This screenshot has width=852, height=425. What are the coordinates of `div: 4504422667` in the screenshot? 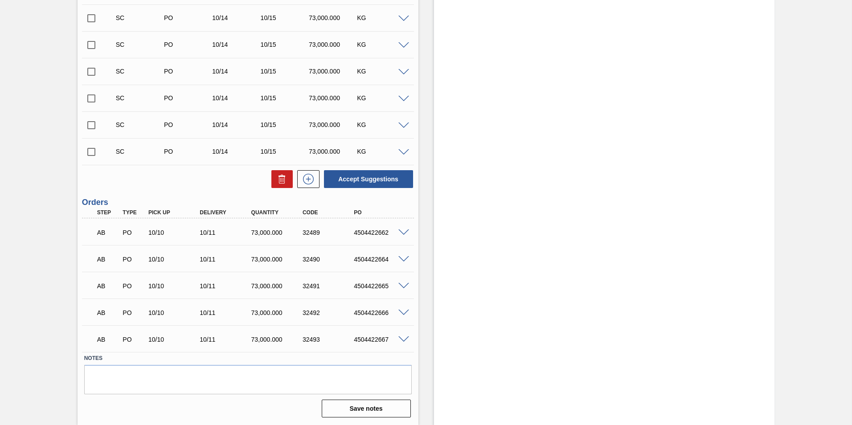 It's located at (380, 339).